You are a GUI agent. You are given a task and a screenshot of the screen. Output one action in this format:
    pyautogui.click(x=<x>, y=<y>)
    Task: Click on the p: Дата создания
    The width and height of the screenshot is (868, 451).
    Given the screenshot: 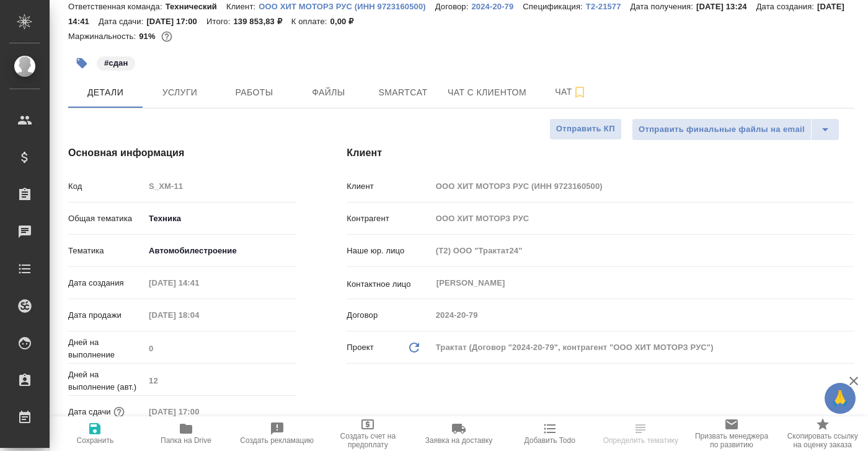 What is the action you would take?
    pyautogui.click(x=106, y=283)
    